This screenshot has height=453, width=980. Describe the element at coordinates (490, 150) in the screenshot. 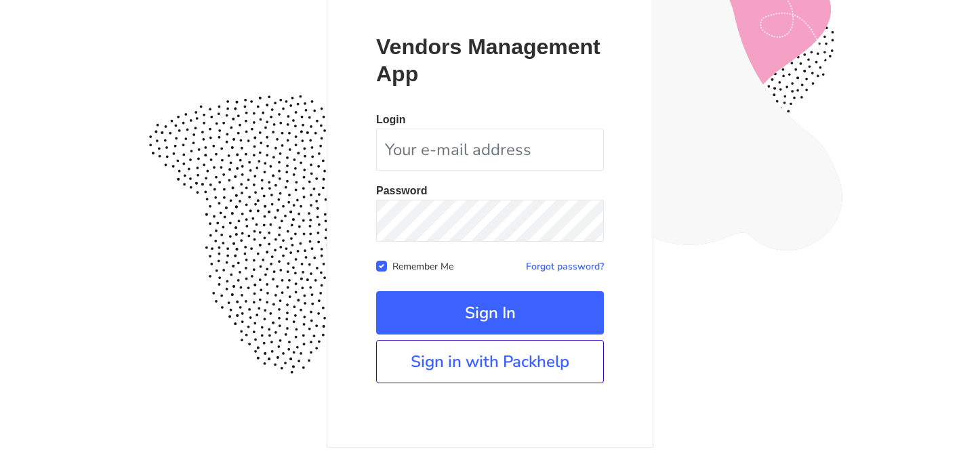

I see `input: Your e-mail address` at that location.